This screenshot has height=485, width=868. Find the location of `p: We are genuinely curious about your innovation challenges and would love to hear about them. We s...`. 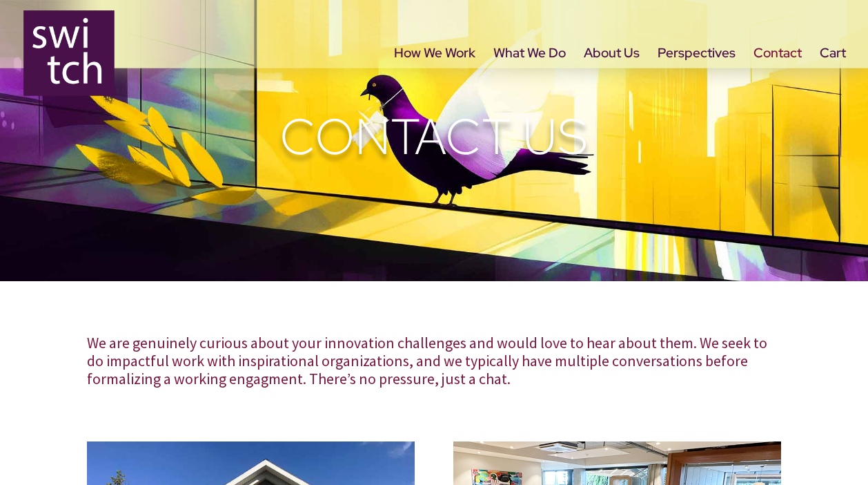

p: We are genuinely curious about your innovation challenges and would love to hear about them. We s... is located at coordinates (434, 361).